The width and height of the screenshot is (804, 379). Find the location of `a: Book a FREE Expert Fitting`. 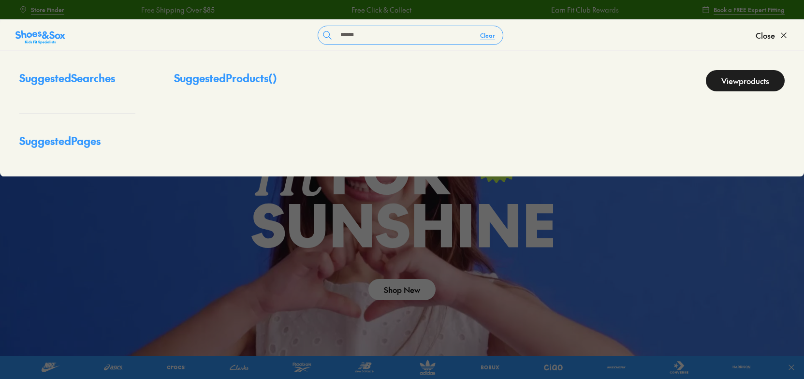

a: Book a FREE Expert Fitting is located at coordinates (743, 10).